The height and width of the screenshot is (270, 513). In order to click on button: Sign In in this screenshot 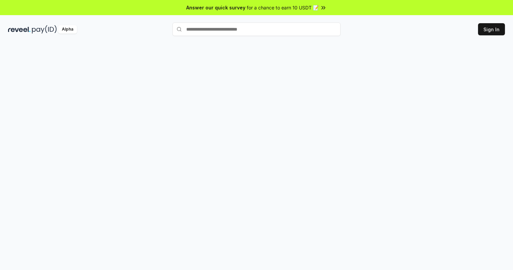, I will do `click(492, 29)`.